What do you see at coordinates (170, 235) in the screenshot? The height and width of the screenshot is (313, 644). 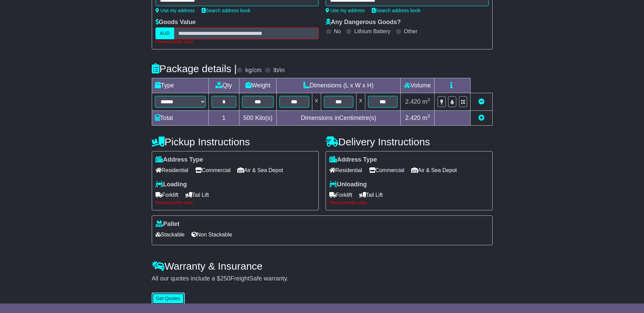 I see `span: Stackable` at bounding box center [170, 235].